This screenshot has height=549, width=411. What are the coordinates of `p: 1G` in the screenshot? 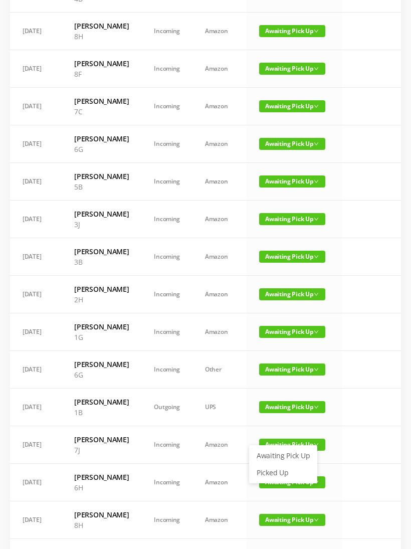 It's located at (101, 337).